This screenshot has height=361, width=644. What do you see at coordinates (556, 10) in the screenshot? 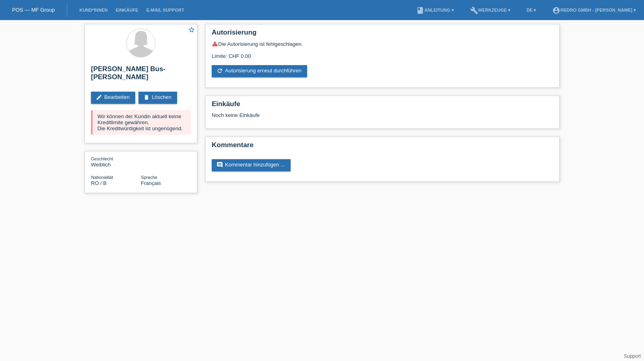
I see `i: account_circle` at bounding box center [556, 10].